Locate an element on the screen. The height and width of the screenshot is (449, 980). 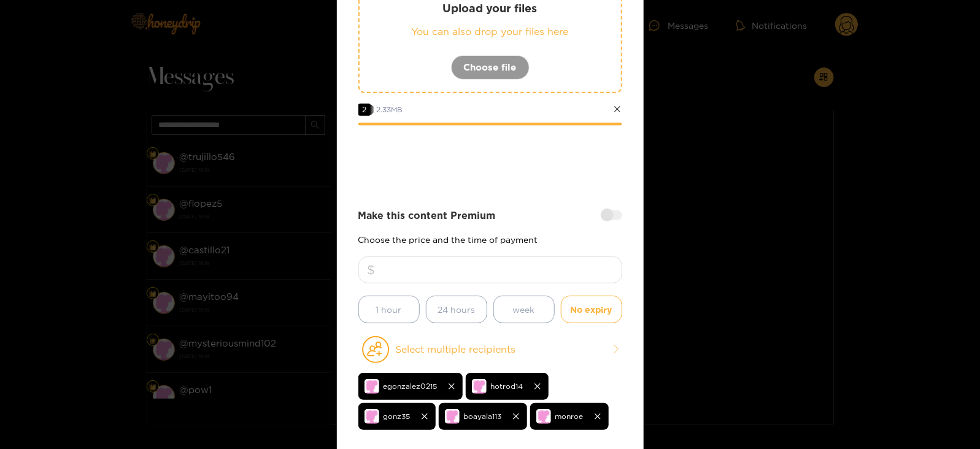
button: No expiry is located at coordinates (591, 310).